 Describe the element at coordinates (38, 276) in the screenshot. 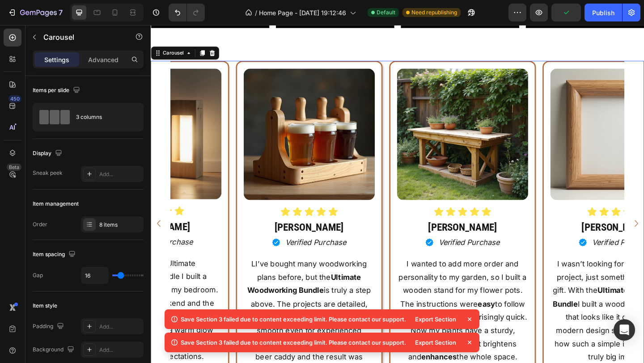

I see `div: Gap` at that location.